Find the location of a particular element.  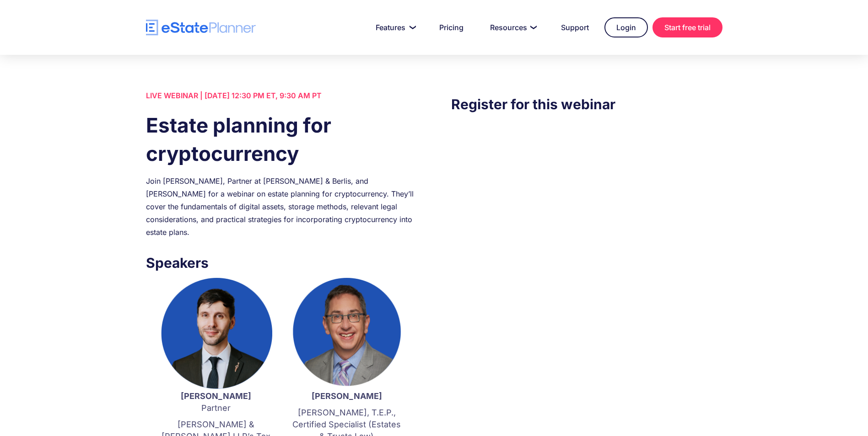

a: Resources is located at coordinates (512, 28).